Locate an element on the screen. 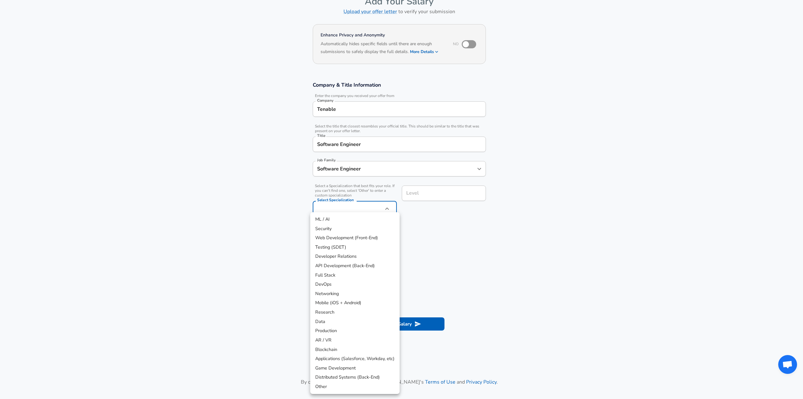 This screenshot has height=399, width=803. li: Data is located at coordinates (355, 322).